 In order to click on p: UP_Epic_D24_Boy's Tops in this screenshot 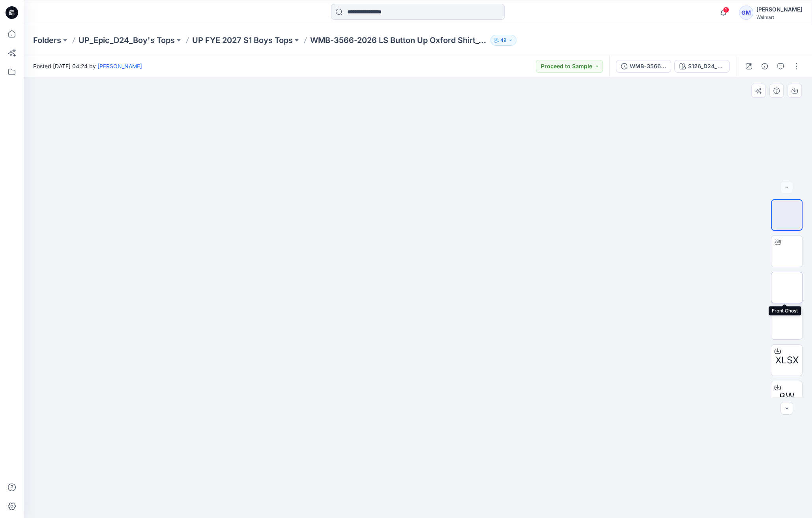, I will do `click(127, 40)`.